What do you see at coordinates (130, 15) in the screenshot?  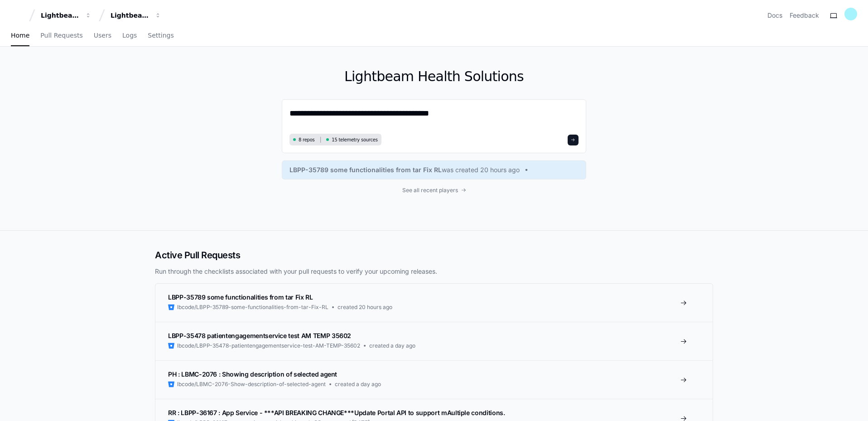 I see `div: Lightbeam Health Solutions` at bounding box center [130, 15].